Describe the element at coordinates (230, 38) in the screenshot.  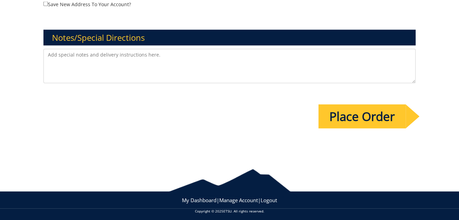
I see `h3: Notes/Special Directions` at that location.